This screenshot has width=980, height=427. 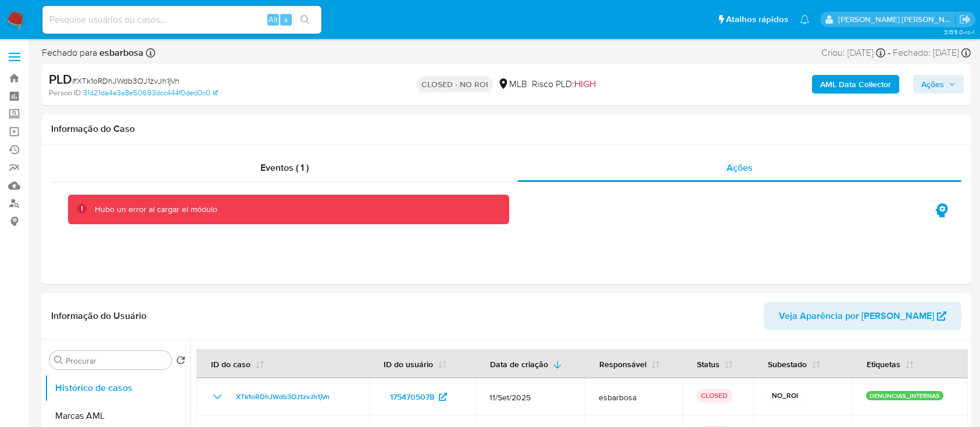 I want to click on span: # XTk1oRDhJWdb3OJ1zvJh1jVn, so click(x=126, y=81).